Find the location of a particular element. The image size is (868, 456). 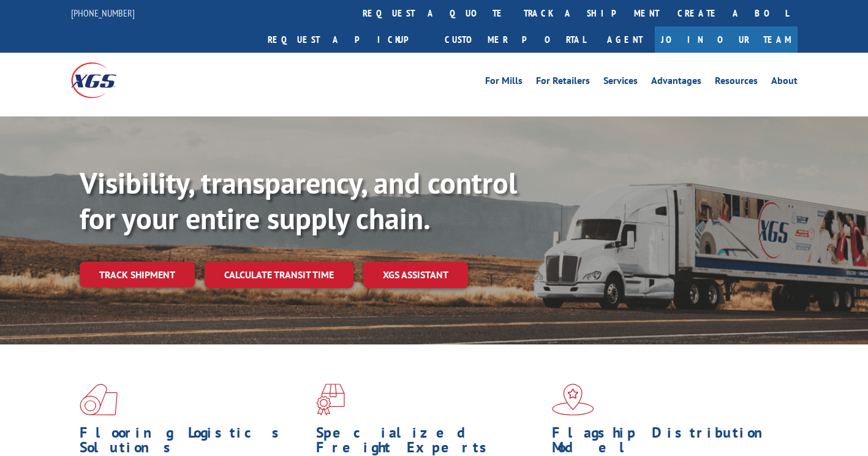

img: xgs-icon-focused-on-flooring-red is located at coordinates (330, 399).